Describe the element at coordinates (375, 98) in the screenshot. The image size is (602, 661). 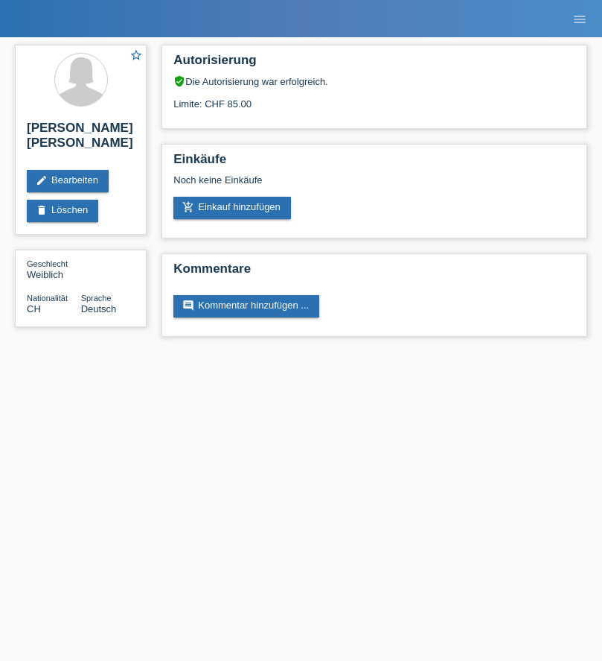
I see `div: Limite: CHF 85.00` at that location.